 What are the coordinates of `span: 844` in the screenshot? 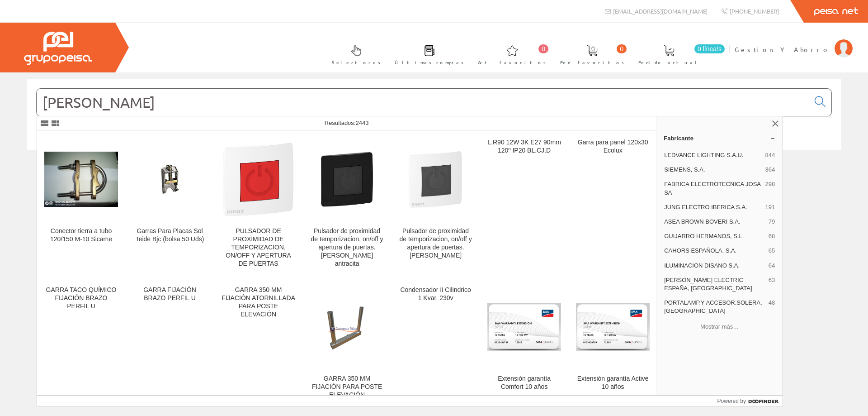 It's located at (770, 155).